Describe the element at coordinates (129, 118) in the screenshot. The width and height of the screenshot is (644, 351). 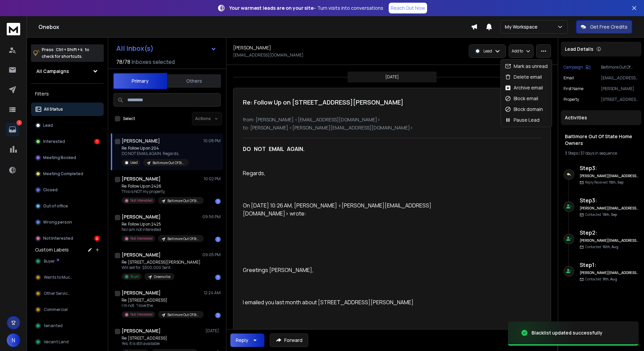
I see `label: Select` at that location.